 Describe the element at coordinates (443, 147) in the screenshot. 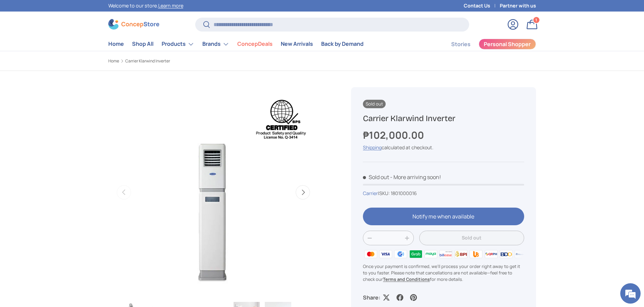

I see `div: calculated at checkout.` at that location.